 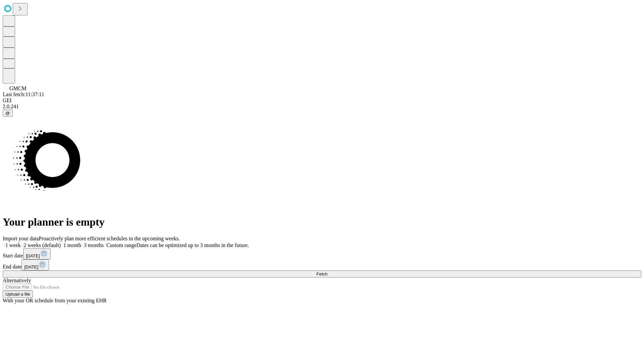 I want to click on div: GEI, so click(x=322, y=101).